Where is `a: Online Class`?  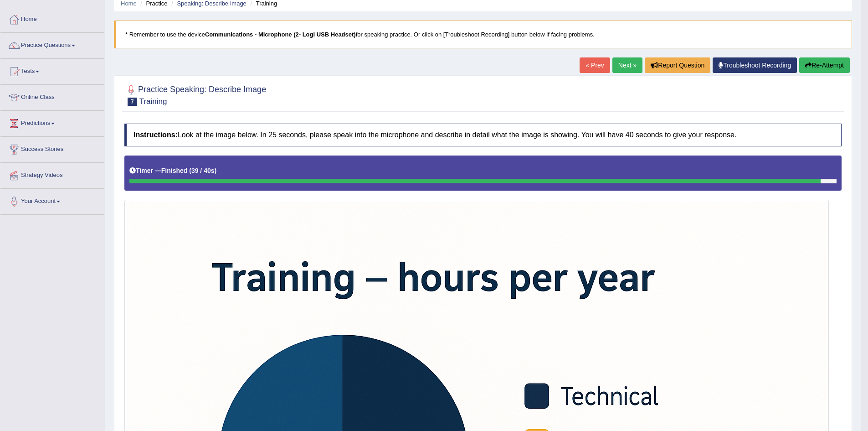 a: Online Class is located at coordinates (52, 96).